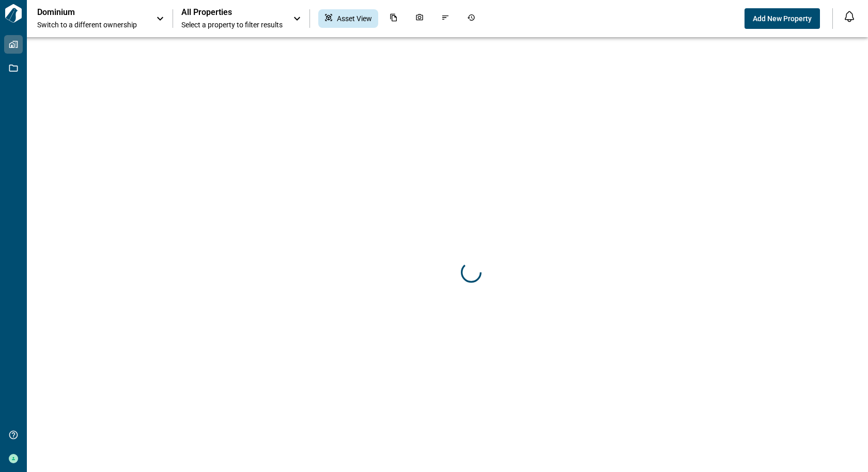 The height and width of the screenshot is (472, 868). What do you see at coordinates (232, 12) in the screenshot?
I see `span: All Properties` at bounding box center [232, 12].